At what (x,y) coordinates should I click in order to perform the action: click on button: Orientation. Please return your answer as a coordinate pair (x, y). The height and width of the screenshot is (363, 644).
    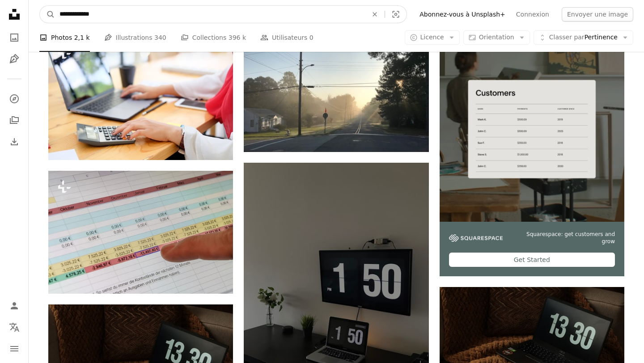
    Looking at the image, I should click on (497, 38).